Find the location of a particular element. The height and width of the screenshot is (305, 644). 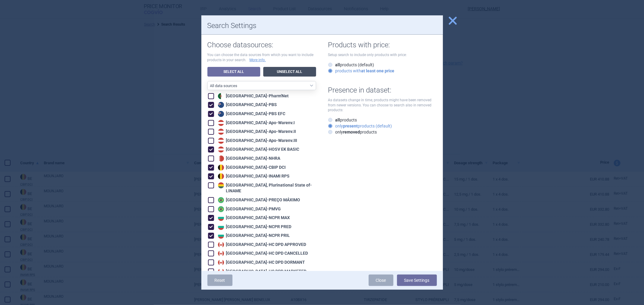

img: Bahrain is located at coordinates (221, 159).